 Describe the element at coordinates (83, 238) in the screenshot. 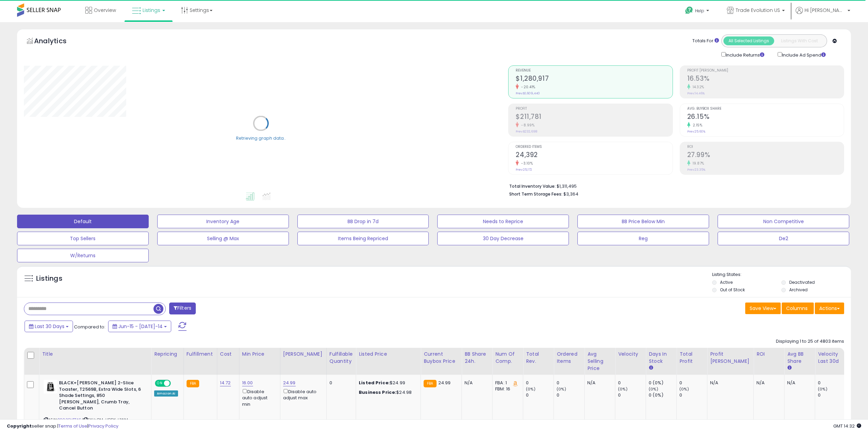

I see `button: Top Sellers` at that location.